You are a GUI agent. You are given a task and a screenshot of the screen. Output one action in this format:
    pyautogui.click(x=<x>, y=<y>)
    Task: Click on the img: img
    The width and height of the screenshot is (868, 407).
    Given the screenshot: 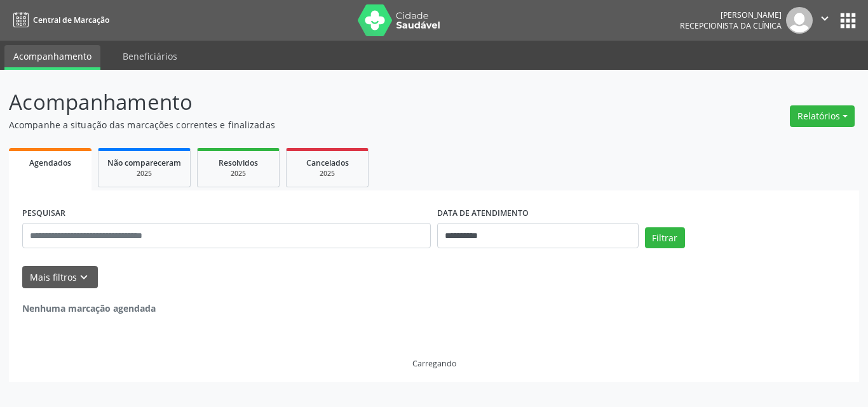 What is the action you would take?
    pyautogui.click(x=799, y=20)
    